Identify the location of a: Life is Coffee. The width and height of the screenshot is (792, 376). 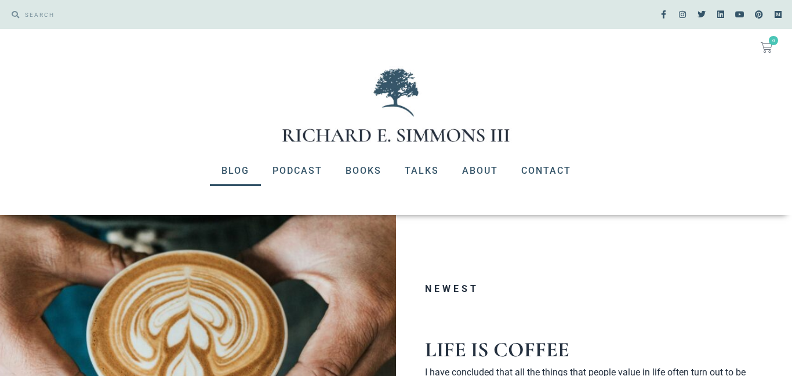
(497, 349).